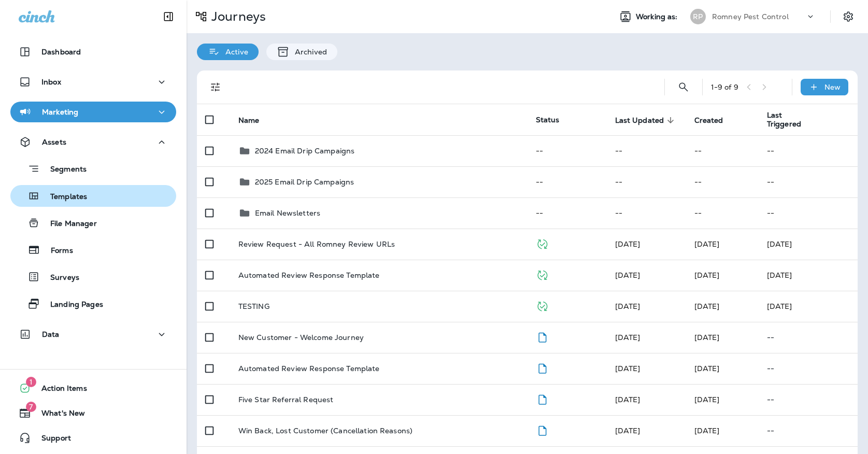  Describe the element at coordinates (234, 52) in the screenshot. I see `p: Active` at that location.